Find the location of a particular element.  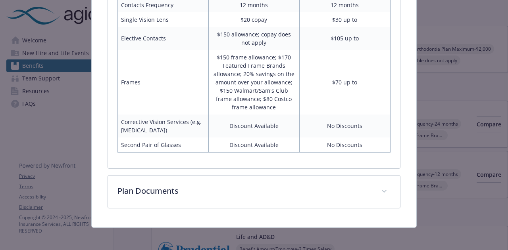

p: Plan Documents is located at coordinates (244, 191).